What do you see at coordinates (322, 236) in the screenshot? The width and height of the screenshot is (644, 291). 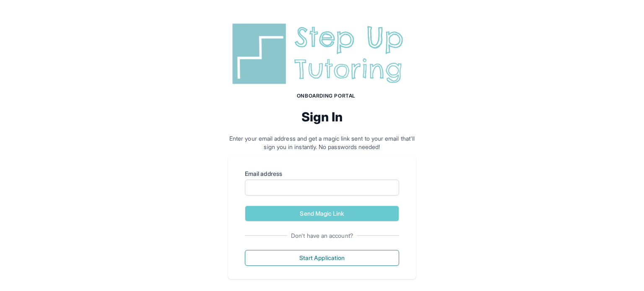 I see `span: Don't have an account?` at bounding box center [322, 236].